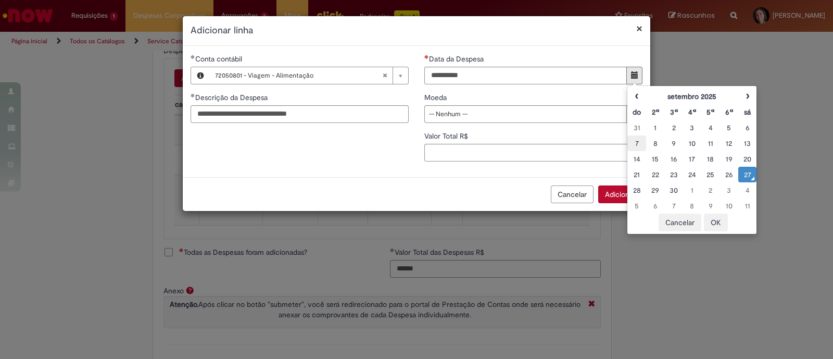  I want to click on div: 20 September 2025 Saturday, so click(747, 159).